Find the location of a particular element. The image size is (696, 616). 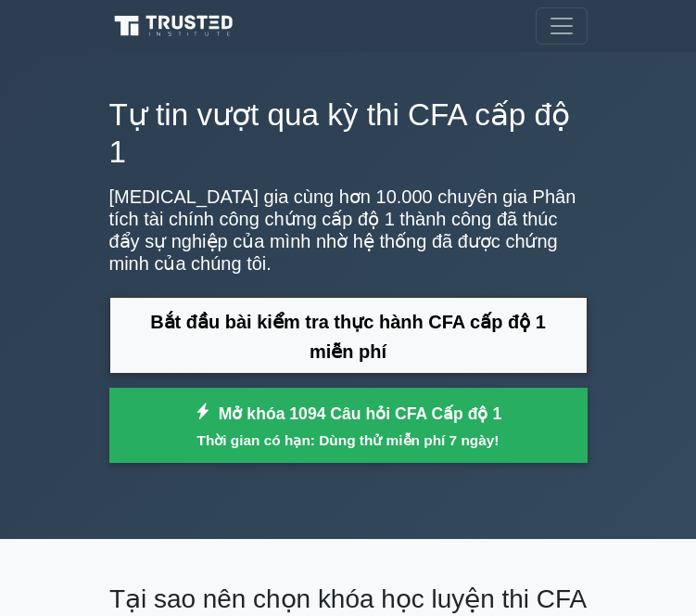

font: Tự tin vượt qua kỳ thi CFA cấp độ 1 is located at coordinates (339, 133).